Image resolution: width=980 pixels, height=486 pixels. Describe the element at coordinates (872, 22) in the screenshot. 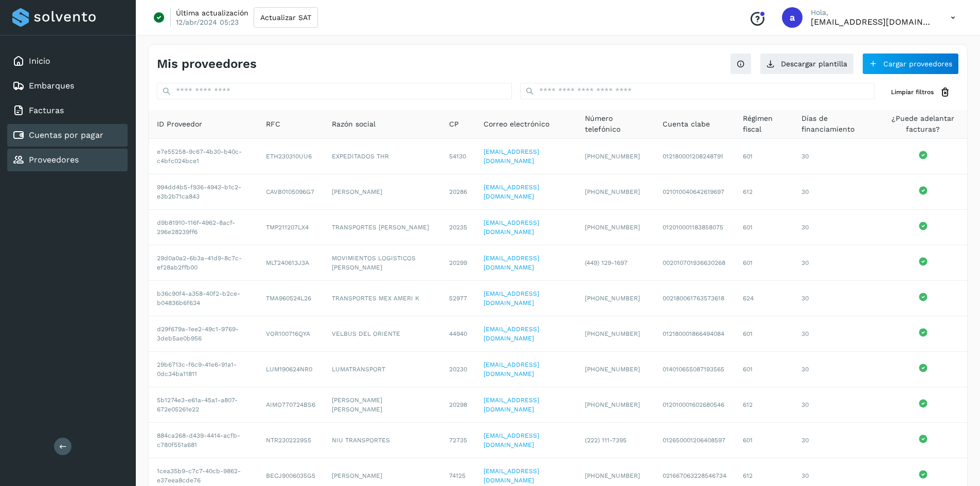

I see `p: admon@logicen.com.mx` at that location.